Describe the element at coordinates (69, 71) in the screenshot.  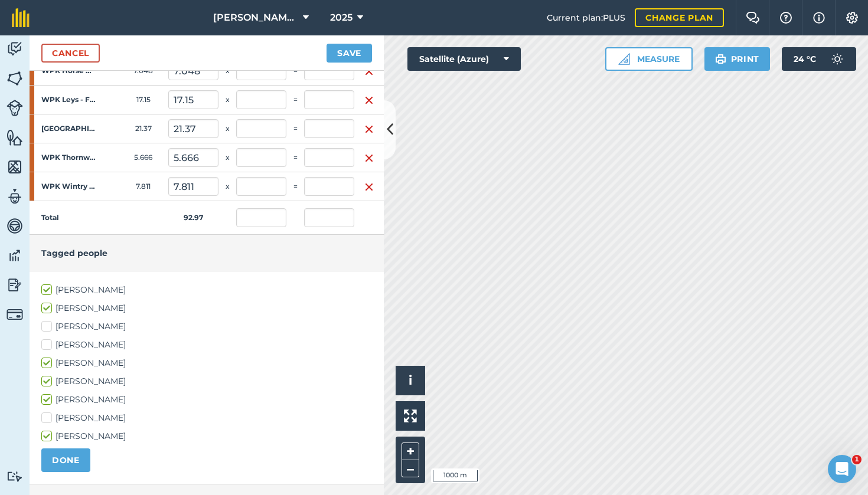
I see `strong: WPK Horse Meadow - Field` at that location.